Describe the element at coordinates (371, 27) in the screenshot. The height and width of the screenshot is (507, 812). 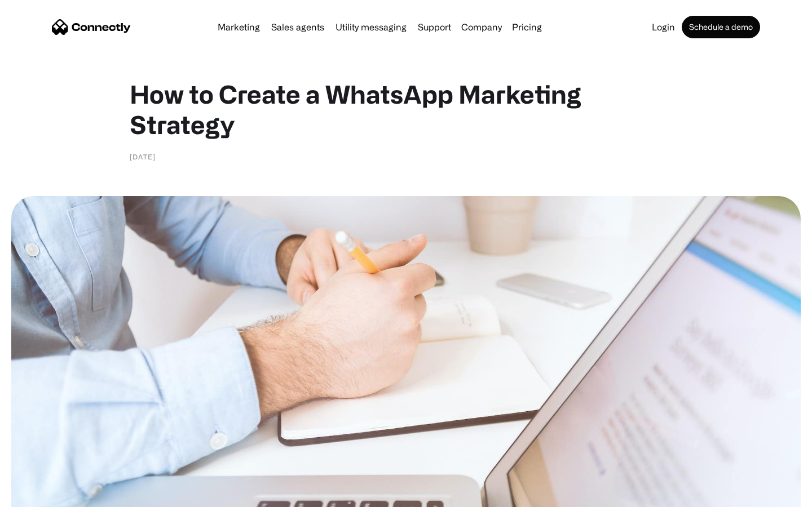
I see `a: Utility messaging` at that location.